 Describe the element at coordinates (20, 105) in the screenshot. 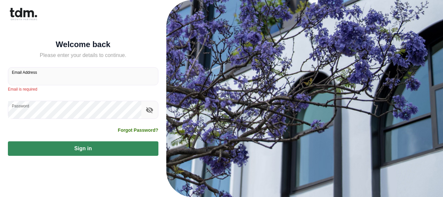

I see `label: Password` at that location.